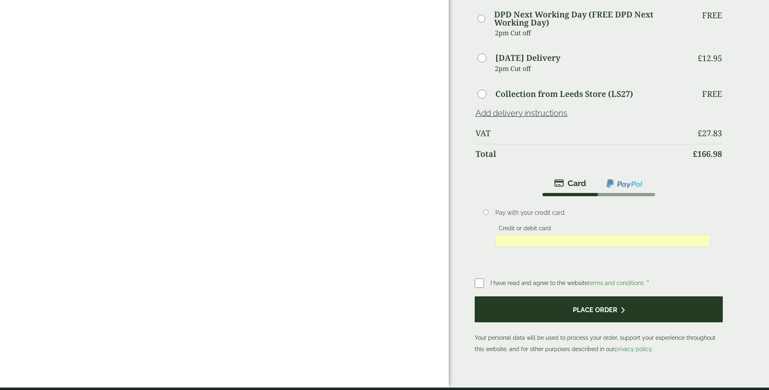  Describe the element at coordinates (581, 133) in the screenshot. I see `th: VAT` at that location.